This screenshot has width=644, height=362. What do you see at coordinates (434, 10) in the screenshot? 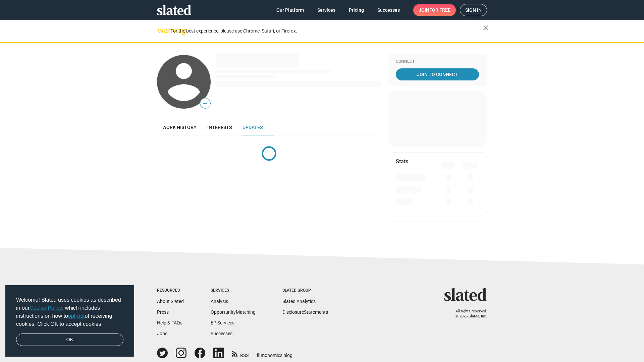
I see `a: Joinfor free` at bounding box center [434, 10].